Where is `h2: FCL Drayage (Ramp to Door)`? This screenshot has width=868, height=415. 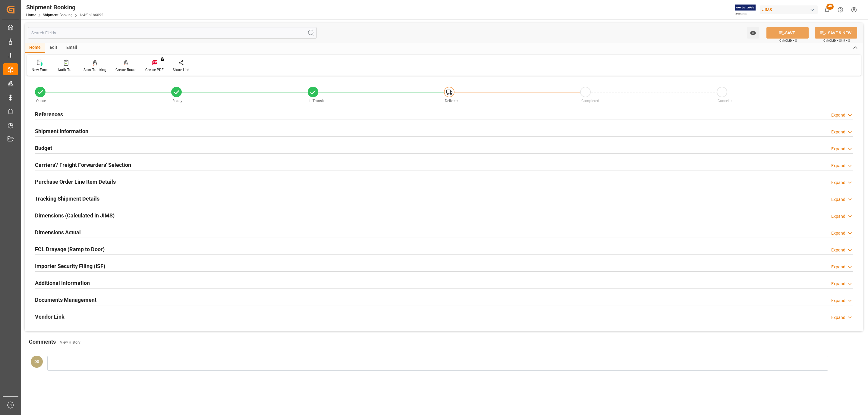
h2: FCL Drayage (Ramp to Door) is located at coordinates (70, 249).